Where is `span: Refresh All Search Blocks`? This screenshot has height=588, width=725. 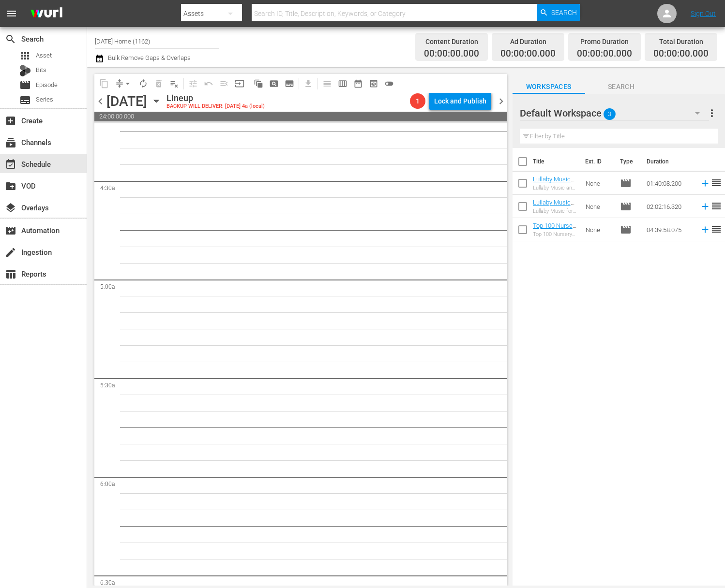 span: Refresh All Search Blocks is located at coordinates (257, 83).